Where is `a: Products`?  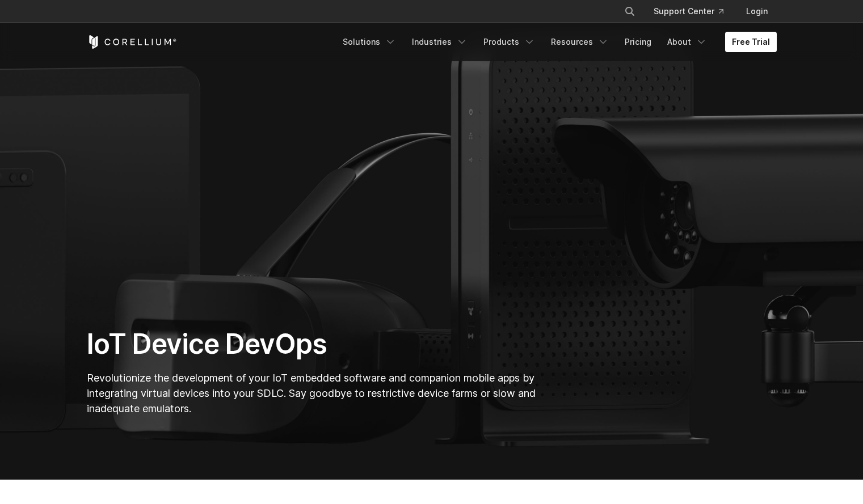 a: Products is located at coordinates (509, 42).